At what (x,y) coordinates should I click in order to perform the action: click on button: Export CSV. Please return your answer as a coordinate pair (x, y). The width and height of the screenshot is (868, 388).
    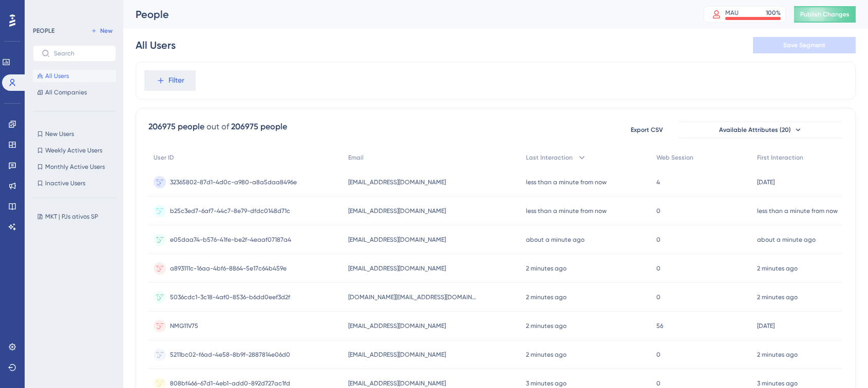
    Looking at the image, I should click on (647, 130).